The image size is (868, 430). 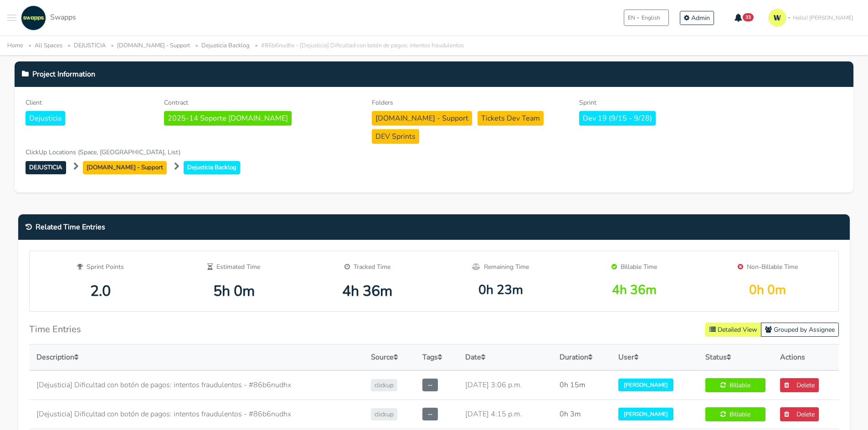 What do you see at coordinates (654, 358) in the screenshot?
I see `th: User` at bounding box center [654, 358].